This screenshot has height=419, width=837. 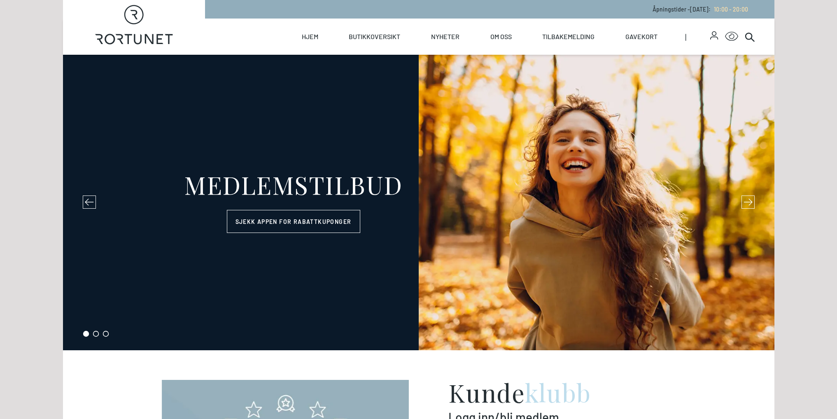 What do you see at coordinates (374, 37) in the screenshot?
I see `a: Butikkoversikt` at bounding box center [374, 37].